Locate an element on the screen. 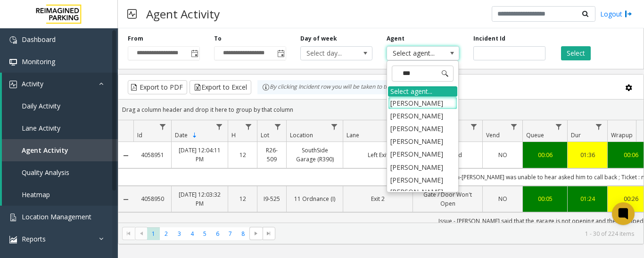 The width and height of the screenshot is (644, 258). span: Vend is located at coordinates (493, 135).